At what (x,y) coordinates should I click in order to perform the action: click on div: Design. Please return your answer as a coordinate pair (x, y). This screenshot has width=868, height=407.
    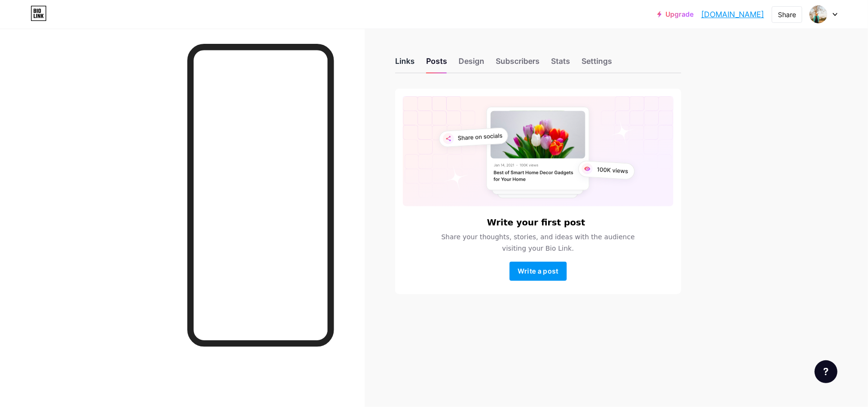
    Looking at the image, I should click on (471, 64).